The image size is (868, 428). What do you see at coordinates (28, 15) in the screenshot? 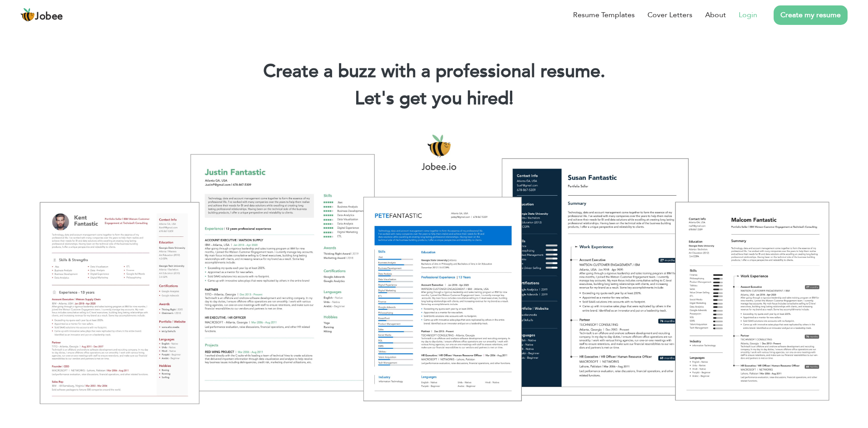
I see `img: jobee.io` at bounding box center [28, 15].